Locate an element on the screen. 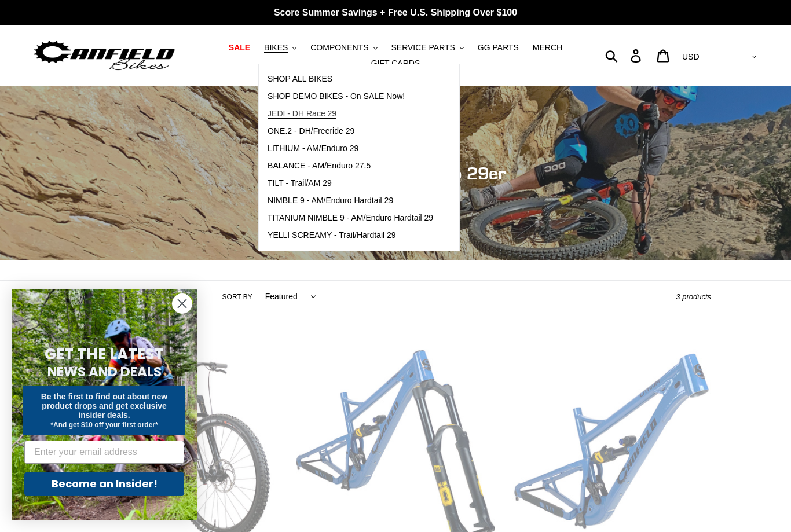 Image resolution: width=791 pixels, height=532 pixels. span: BIKES is located at coordinates (275, 48).